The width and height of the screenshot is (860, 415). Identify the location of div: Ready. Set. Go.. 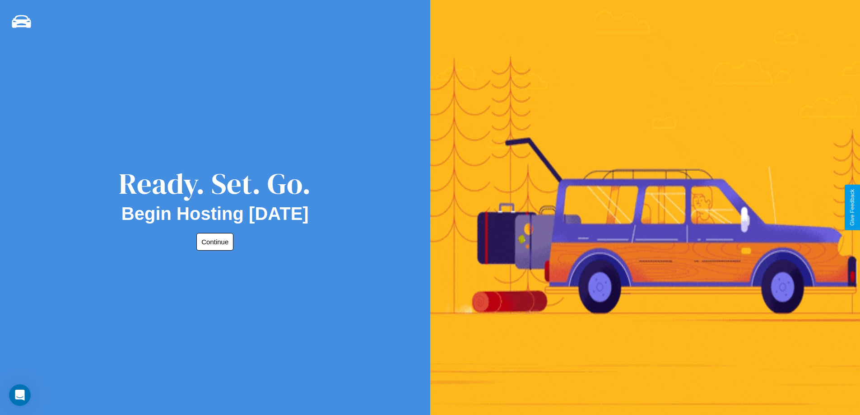
(215, 183).